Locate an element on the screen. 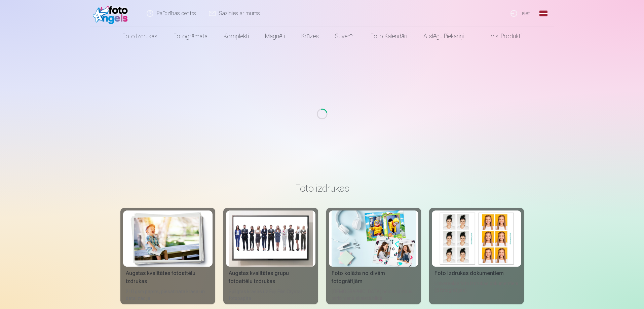 The width and height of the screenshot is (644, 309). a: Atslēgu piekariņi is located at coordinates (443, 36).